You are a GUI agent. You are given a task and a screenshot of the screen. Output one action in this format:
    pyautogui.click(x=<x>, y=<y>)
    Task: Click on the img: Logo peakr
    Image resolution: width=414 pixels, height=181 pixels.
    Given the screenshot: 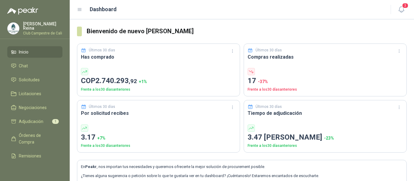 What is the action you would take?
    pyautogui.click(x=23, y=11)
    